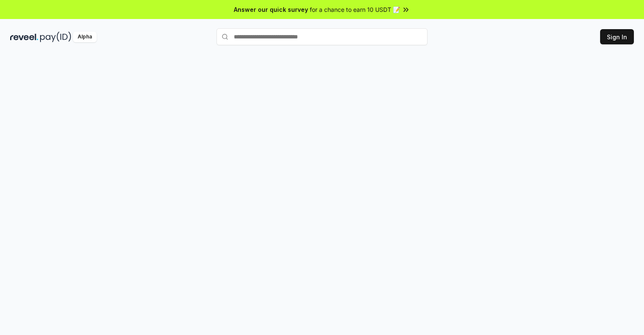  What do you see at coordinates (85, 37) in the screenshot?
I see `div: Alpha` at bounding box center [85, 37].